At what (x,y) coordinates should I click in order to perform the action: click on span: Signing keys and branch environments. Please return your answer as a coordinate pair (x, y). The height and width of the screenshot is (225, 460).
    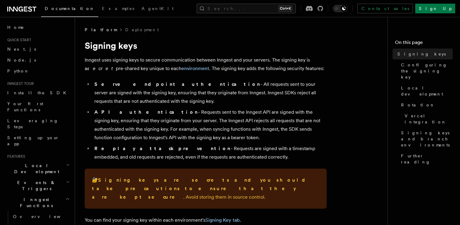
    Looking at the image, I should click on (427, 139).